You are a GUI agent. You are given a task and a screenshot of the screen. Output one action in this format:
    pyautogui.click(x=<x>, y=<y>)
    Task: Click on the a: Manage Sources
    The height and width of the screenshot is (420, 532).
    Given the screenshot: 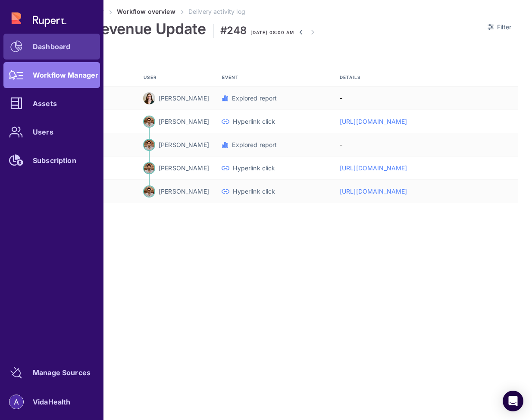 What is the action you would take?
    pyautogui.click(x=52, y=372)
    